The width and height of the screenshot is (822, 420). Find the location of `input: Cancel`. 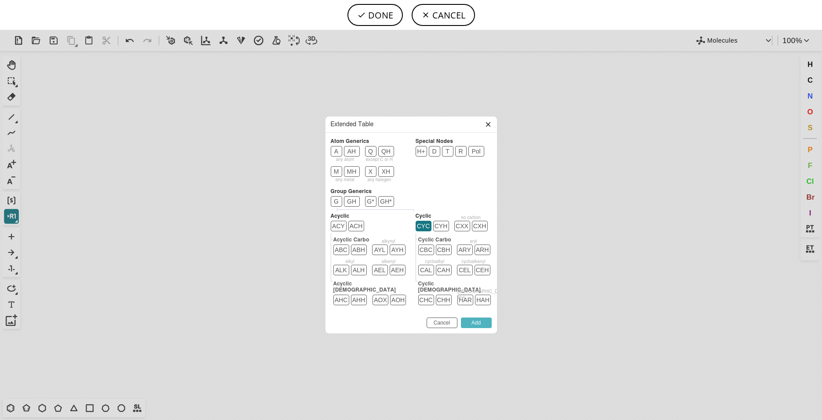

input: Cancel is located at coordinates (442, 323).